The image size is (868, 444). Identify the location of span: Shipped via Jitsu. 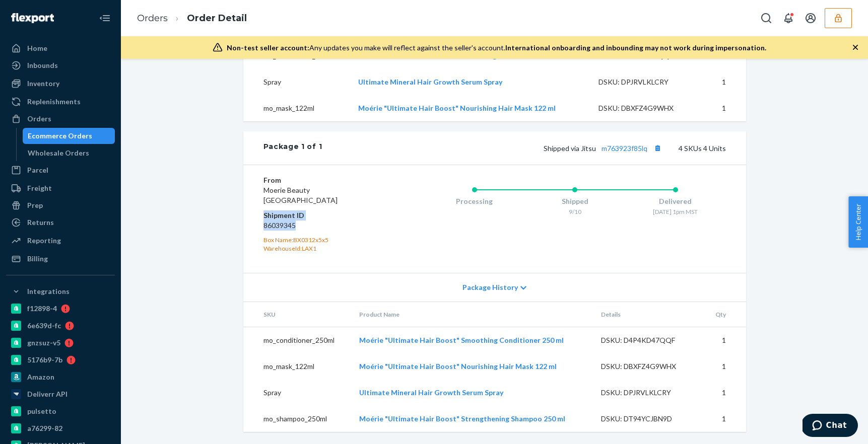
(604, 148).